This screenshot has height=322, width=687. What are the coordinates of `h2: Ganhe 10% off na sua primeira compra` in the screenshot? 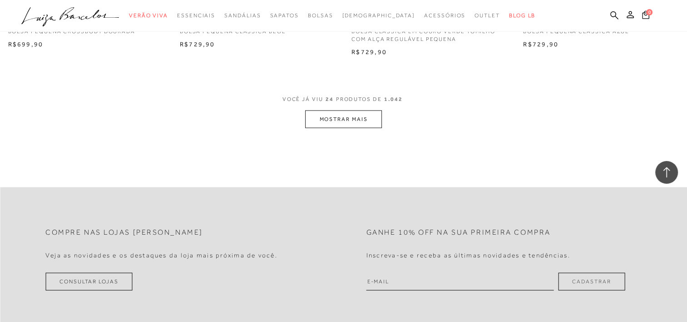 It's located at (459, 232).